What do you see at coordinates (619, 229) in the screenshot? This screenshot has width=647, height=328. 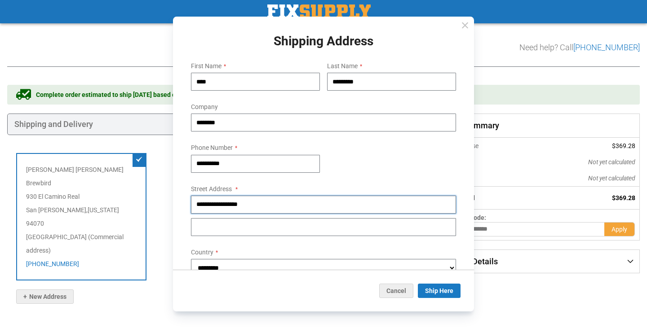 I see `button: Apply` at bounding box center [619, 229].